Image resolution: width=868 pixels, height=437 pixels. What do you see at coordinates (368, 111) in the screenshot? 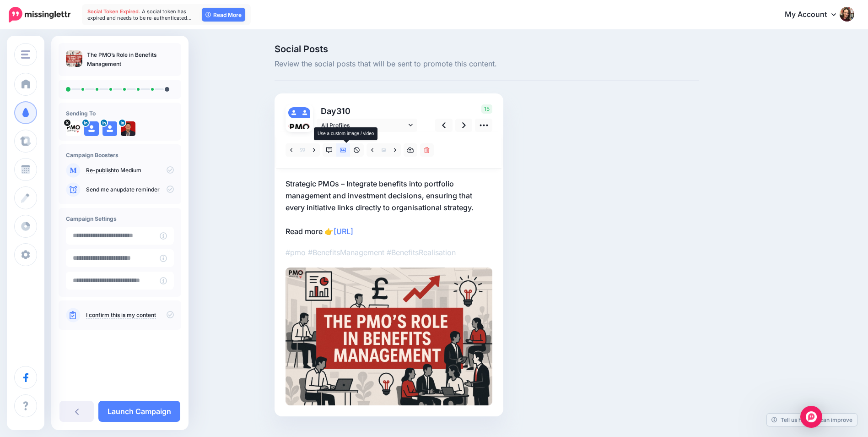
I see `p: Day` at bounding box center [368, 111].